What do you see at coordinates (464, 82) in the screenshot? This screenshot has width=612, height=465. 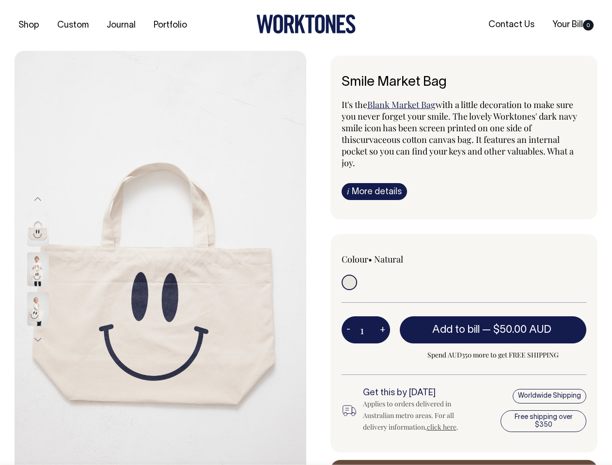 I see `h6: Smile Market Bag` at bounding box center [464, 82].